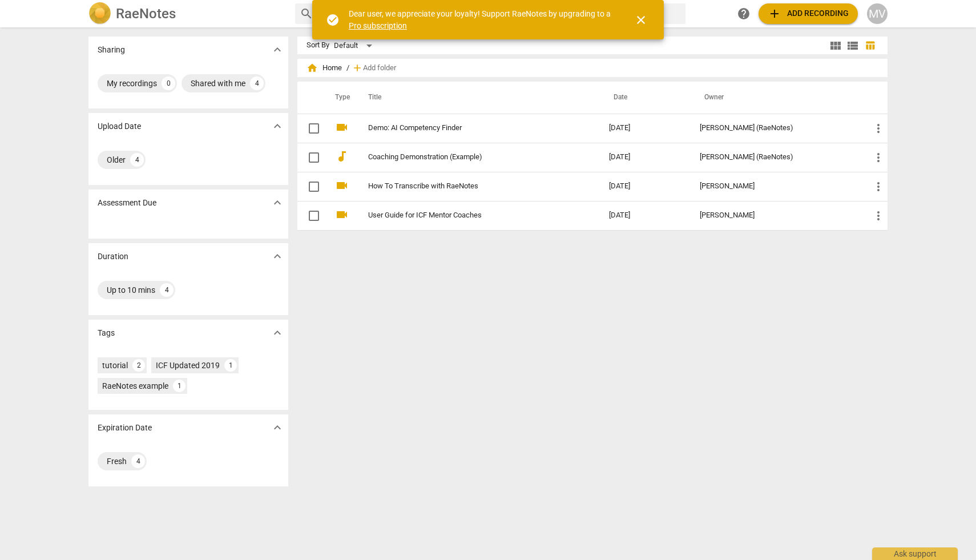 The width and height of the screenshot is (976, 560). Describe the element at coordinates (116, 160) in the screenshot. I see `div: Older` at that location.